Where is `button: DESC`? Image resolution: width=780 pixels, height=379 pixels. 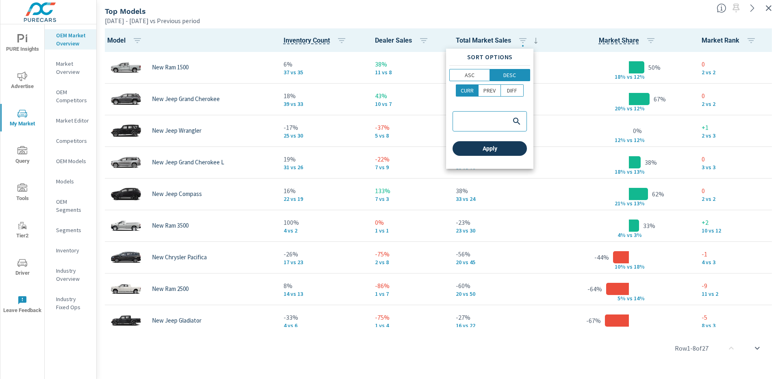 button: DESC is located at coordinates (510, 75).